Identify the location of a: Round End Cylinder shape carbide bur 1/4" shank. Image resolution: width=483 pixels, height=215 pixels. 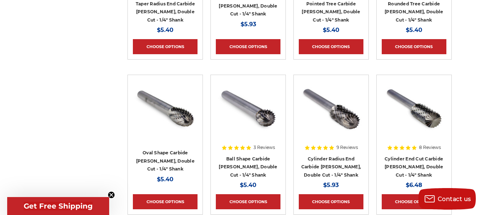
(331, 123).